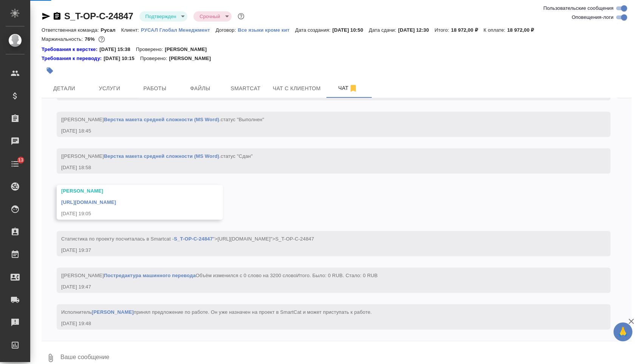  What do you see at coordinates (242, 119) in the screenshot?
I see `span: статус "Выполнен"` at bounding box center [242, 119].